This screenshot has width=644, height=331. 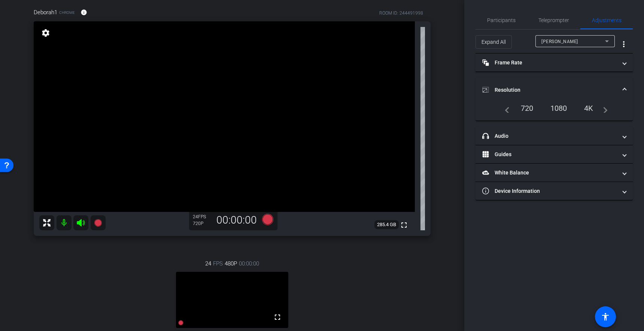 What do you see at coordinates (493, 42) in the screenshot?
I see `button: Expand All` at bounding box center [493, 42].